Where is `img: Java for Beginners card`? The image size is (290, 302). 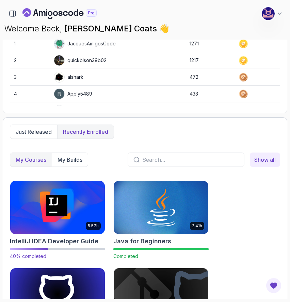 img: Java for Beginners card is located at coordinates (161, 207).